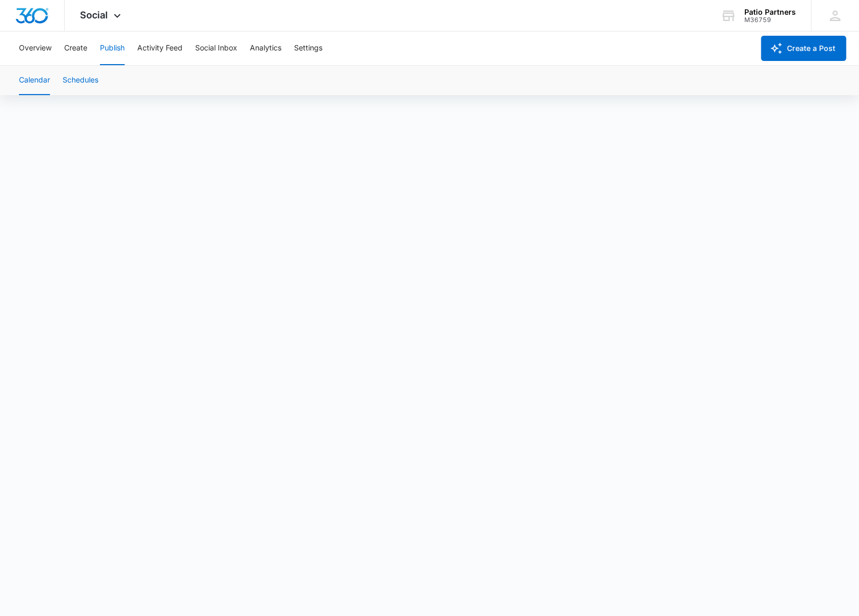  I want to click on button: Settings, so click(308, 49).